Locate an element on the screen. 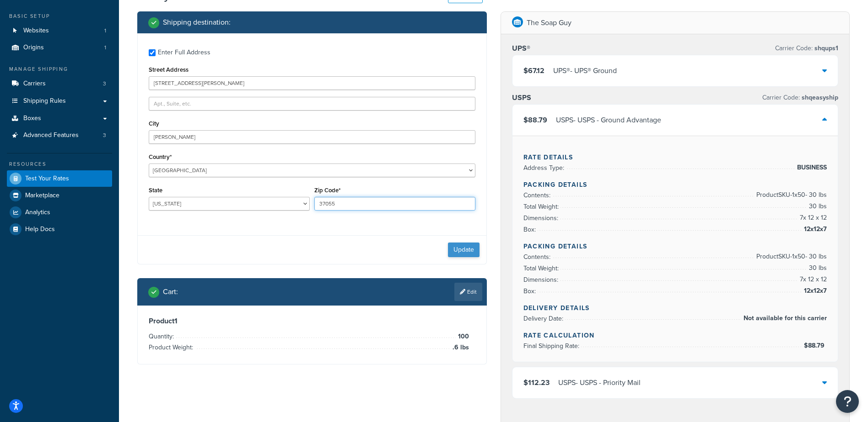 This screenshot has height=422, width=868. h4: Rate Calculation is located at coordinates (676, 336).